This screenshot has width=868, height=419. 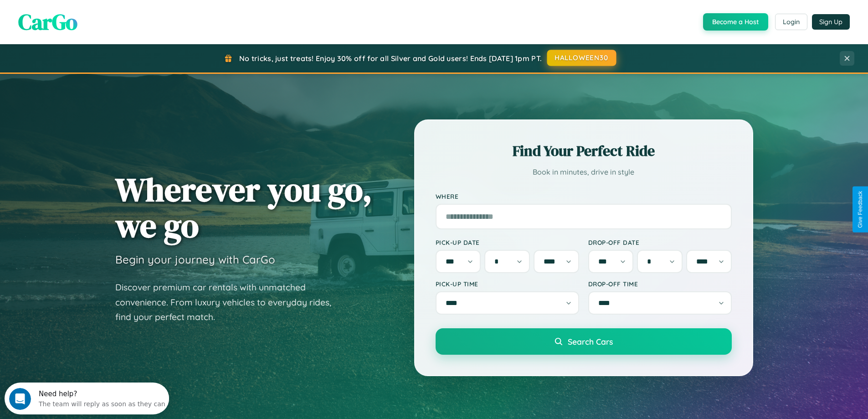 I want to click on div: Need help?, so click(x=98, y=11).